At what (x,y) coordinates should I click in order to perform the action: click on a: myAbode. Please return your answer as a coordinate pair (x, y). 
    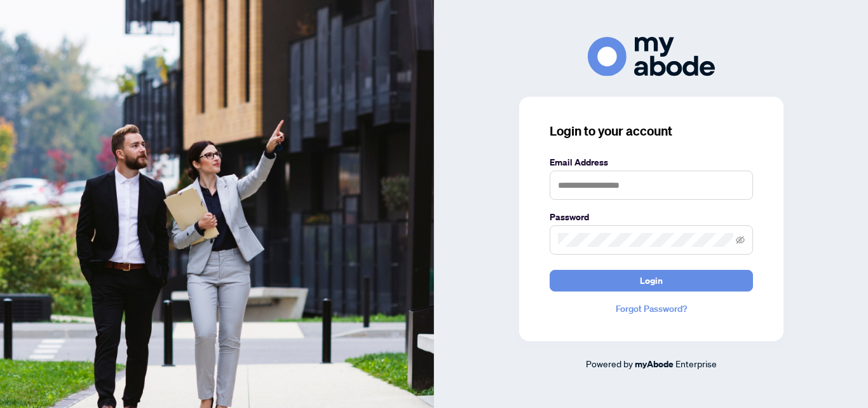
    Looking at the image, I should click on (654, 364).